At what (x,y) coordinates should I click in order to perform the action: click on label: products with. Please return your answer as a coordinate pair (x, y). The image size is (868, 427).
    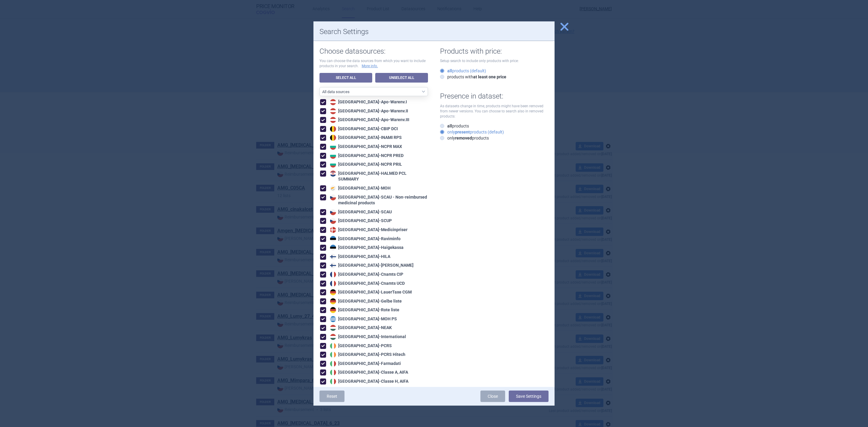
    Looking at the image, I should click on (473, 77).